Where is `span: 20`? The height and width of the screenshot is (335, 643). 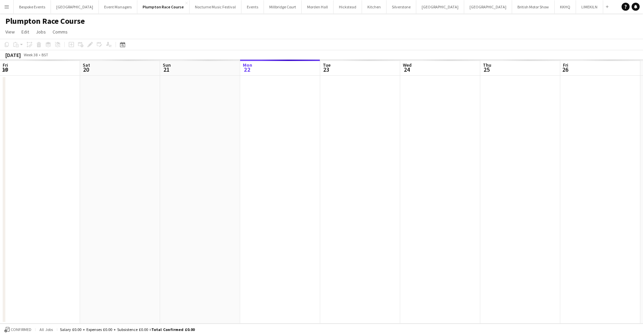
span: 20 is located at coordinates (86, 69).